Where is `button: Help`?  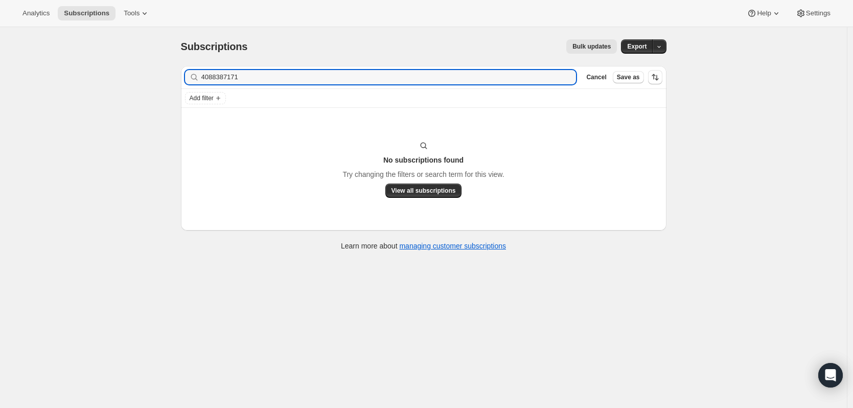
button: Help is located at coordinates (763, 13).